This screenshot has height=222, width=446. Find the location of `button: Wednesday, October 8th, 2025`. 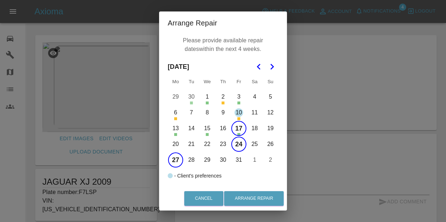

button: Wednesday, October 8th, 2025 is located at coordinates (207, 113).